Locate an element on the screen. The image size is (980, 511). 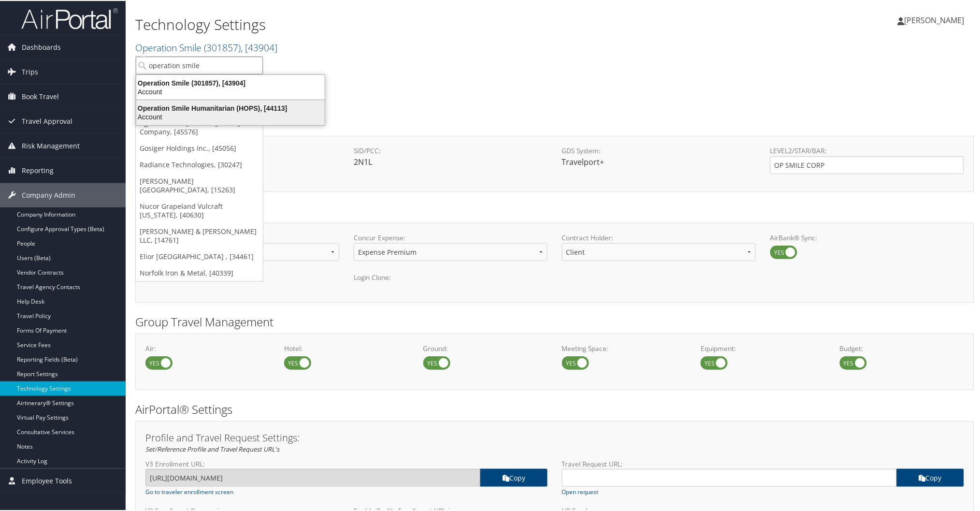
a: Norfolk Iron & Metal, [40339] is located at coordinates (199, 272).